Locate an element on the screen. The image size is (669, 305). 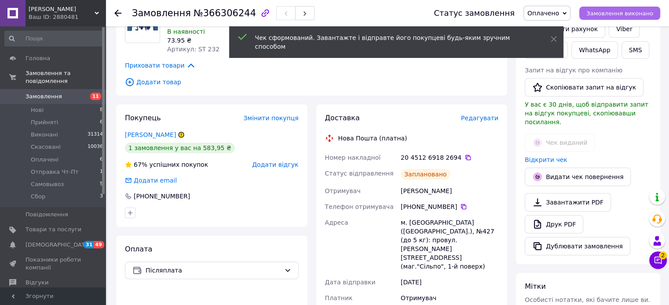
span: Відгуки is located at coordinates (37, 283).